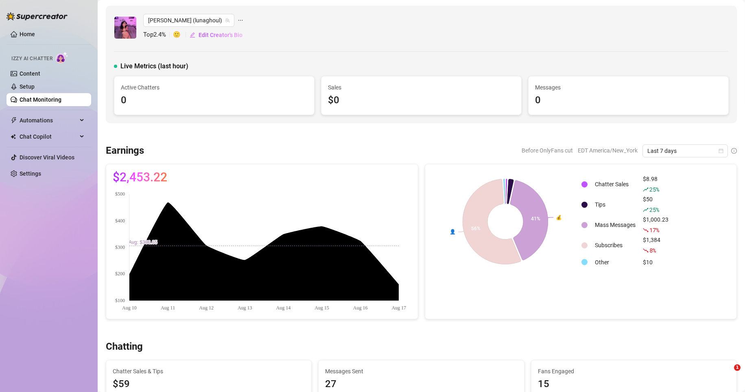 The image size is (745, 392). Describe the element at coordinates (652, 250) in the screenshot. I see `span: 8 %` at that location.